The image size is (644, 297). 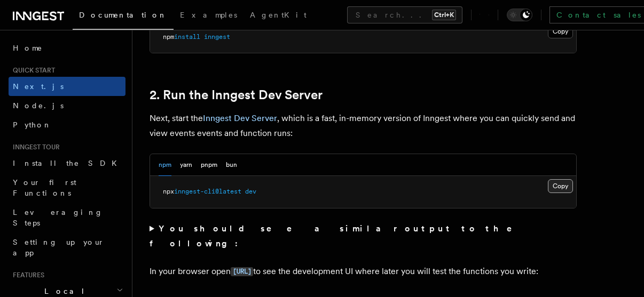 What do you see at coordinates (32, 125) in the screenshot?
I see `span: Python` at bounding box center [32, 125].